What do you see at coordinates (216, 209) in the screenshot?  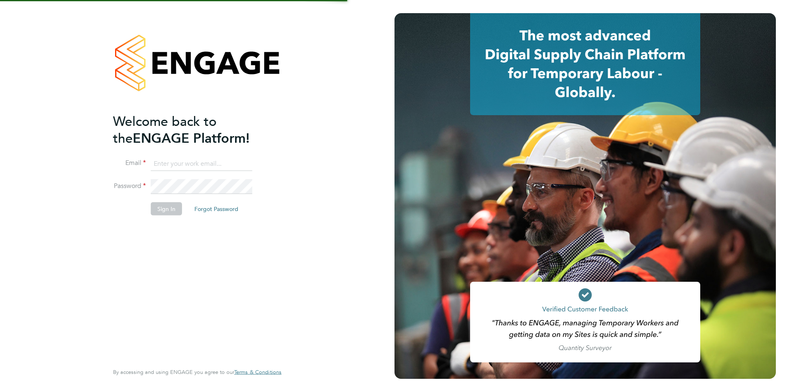 I see `button: Forgot Password` at bounding box center [216, 209].